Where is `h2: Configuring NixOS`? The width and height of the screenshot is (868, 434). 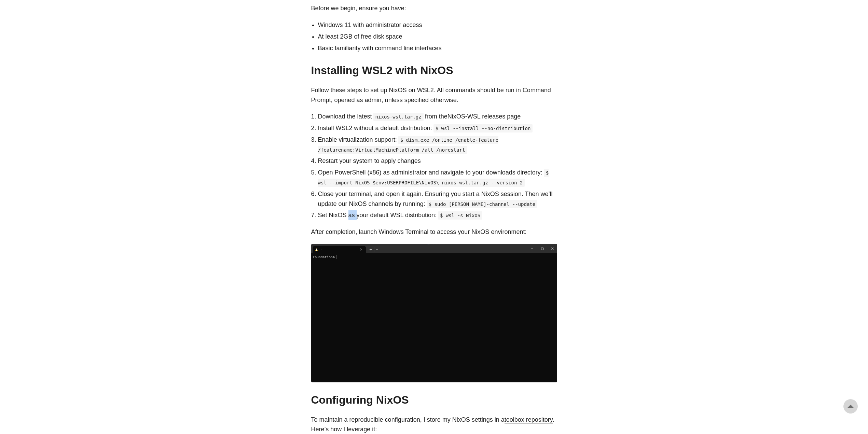
h2: Configuring NixOS is located at coordinates (434, 400).